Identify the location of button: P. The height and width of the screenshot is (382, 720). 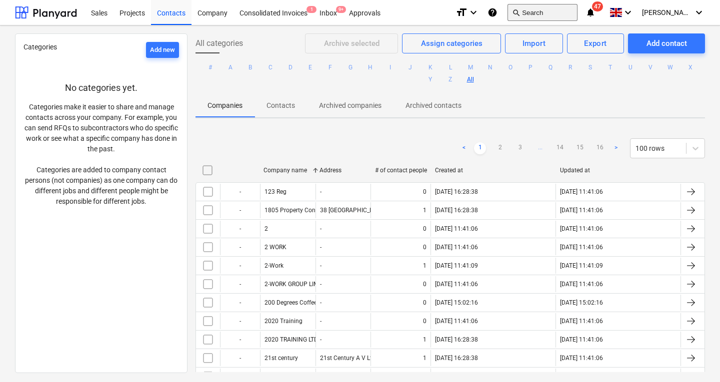
(530, 67).